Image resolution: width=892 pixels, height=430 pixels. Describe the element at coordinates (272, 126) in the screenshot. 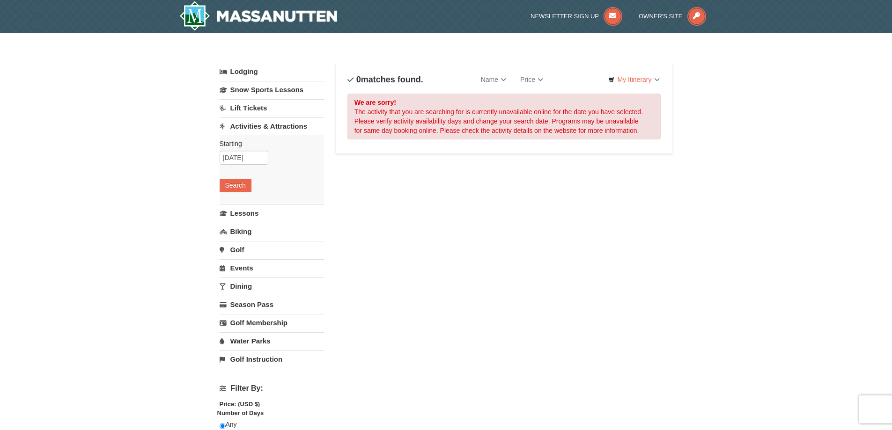

I see `a: Activities & Attractions` at that location.